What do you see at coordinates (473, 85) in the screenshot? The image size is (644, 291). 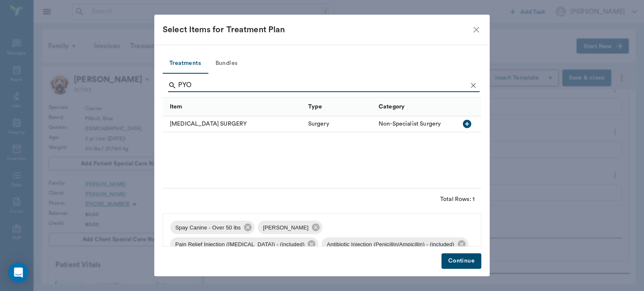 I see `button: Clear` at bounding box center [473, 85].